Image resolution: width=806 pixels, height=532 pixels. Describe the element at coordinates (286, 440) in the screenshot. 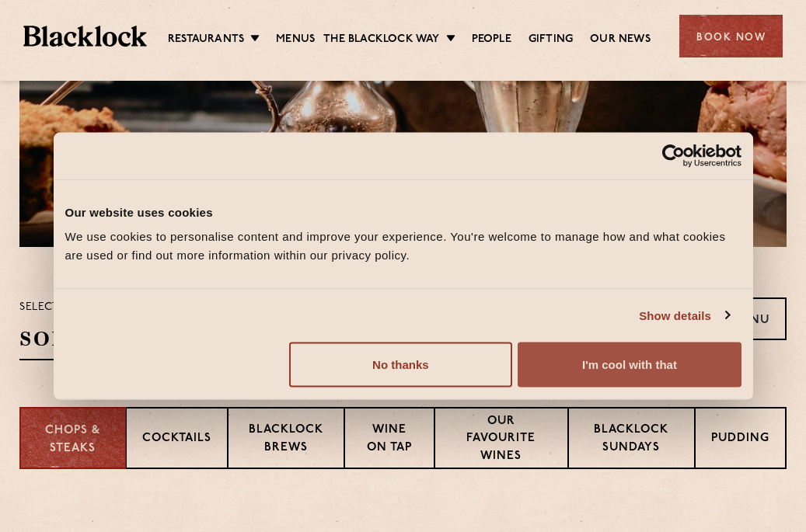

I see `p: Blacklock Brews` at that location.